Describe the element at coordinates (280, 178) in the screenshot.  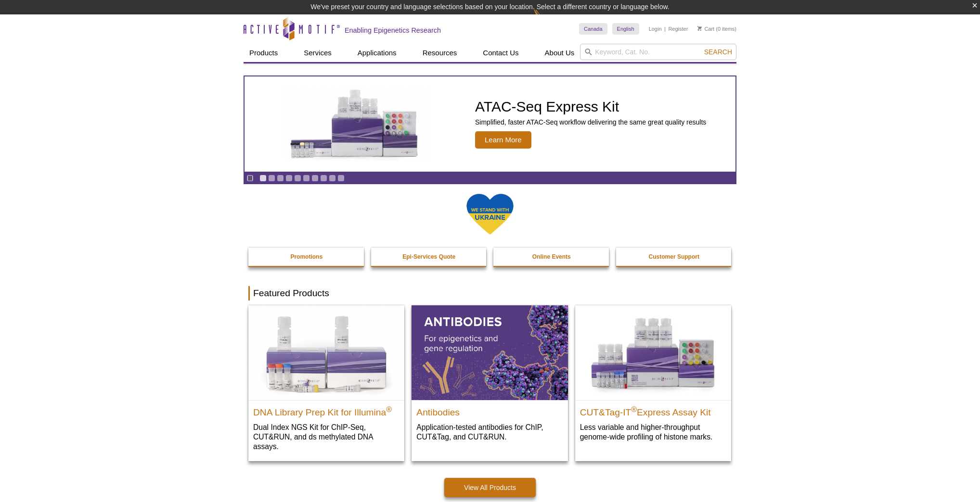
I see `a: Go to slide 3` at that location.